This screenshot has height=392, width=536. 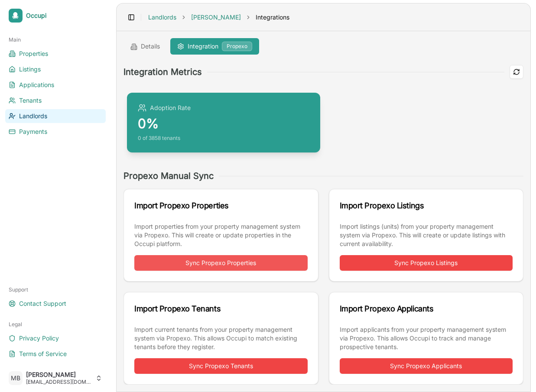 What do you see at coordinates (203, 46) in the screenshot?
I see `span: Integration` at bounding box center [203, 46].